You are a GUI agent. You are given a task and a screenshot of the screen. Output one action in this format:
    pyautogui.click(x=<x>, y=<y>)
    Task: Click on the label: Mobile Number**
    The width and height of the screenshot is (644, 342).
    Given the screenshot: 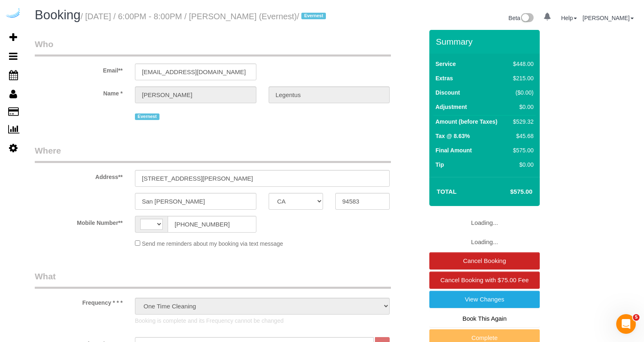 What is the action you would take?
    pyautogui.click(x=78, y=221)
    